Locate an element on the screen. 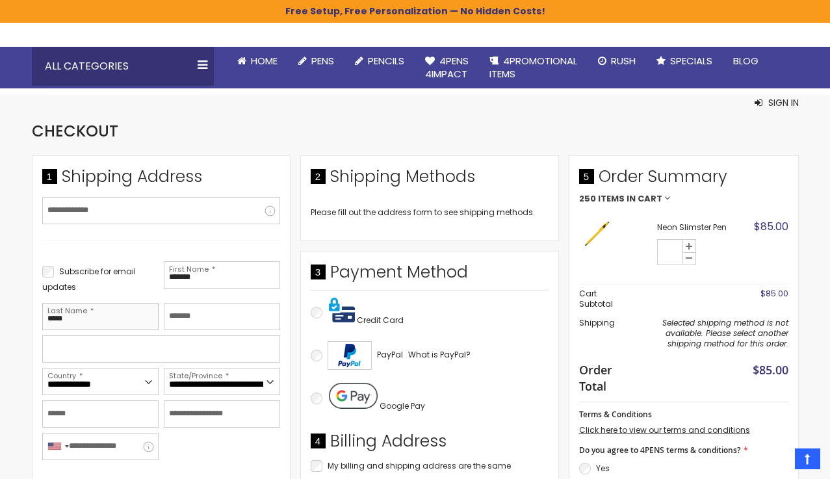 The height and width of the screenshot is (479, 830). img: Acceptance Mark is located at coordinates (350, 356).